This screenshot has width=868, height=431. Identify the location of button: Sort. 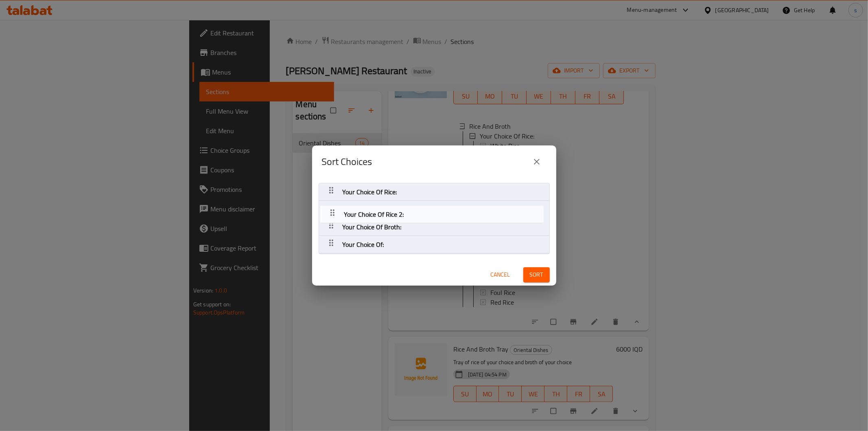
(537, 275).